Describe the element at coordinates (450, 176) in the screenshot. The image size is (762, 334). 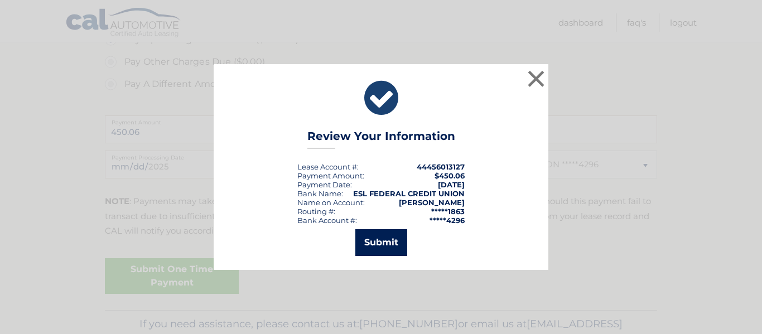
I see `span: $450.06` at that location.